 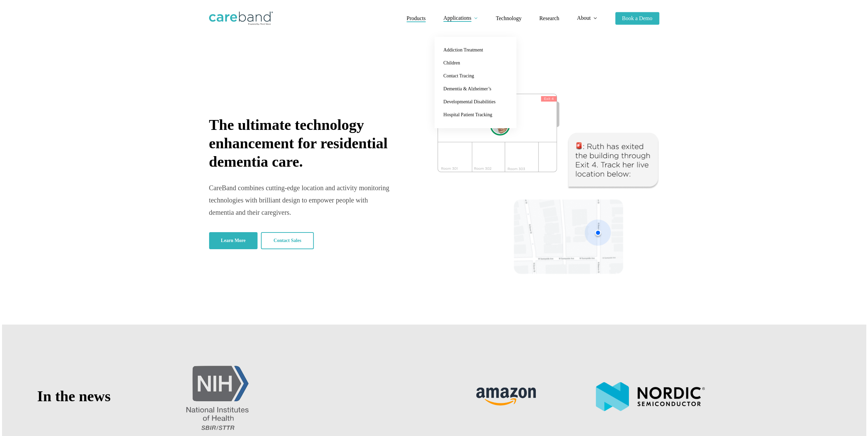 I want to click on span: Technology, so click(x=509, y=18).